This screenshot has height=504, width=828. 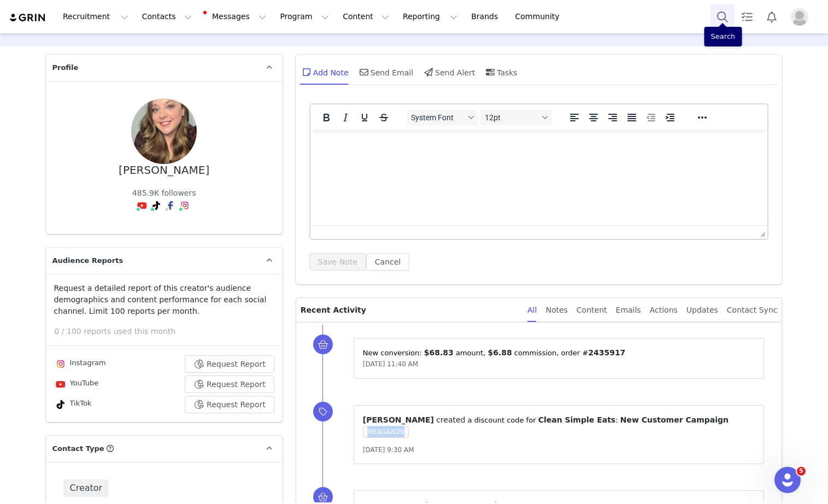 What do you see at coordinates (664, 310) in the screenshot?
I see `div: Actions` at bounding box center [664, 310].